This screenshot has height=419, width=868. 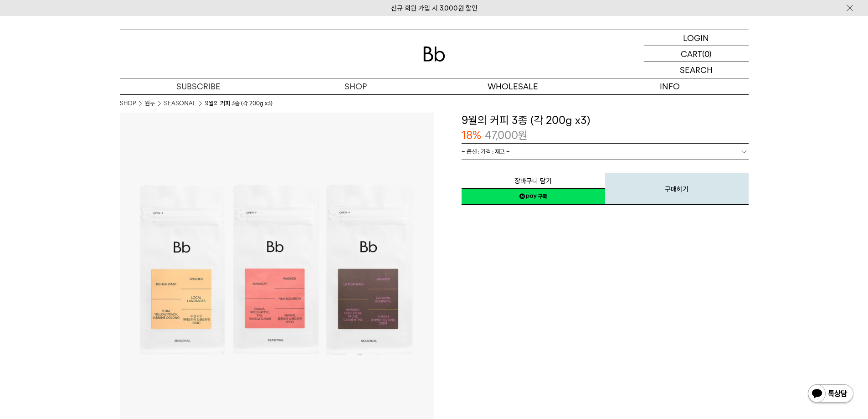 What do you see at coordinates (486, 152) in the screenshot?
I see `span: = 옵션 : 가격 : 재고 =` at bounding box center [486, 152].